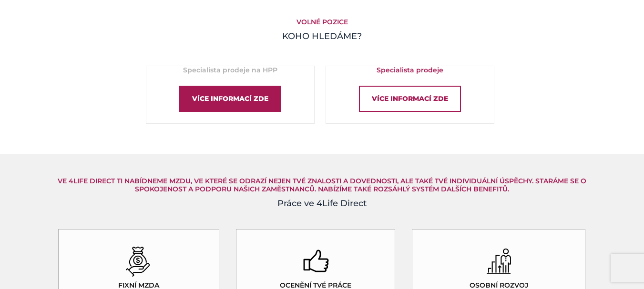  I want to click on img: měšec s dolary černá ikona, so click(138, 262).